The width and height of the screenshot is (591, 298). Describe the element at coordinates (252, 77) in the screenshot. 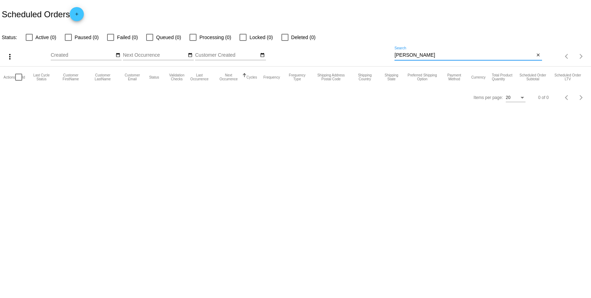

I see `button: Change sorting for Cycles` at that location.